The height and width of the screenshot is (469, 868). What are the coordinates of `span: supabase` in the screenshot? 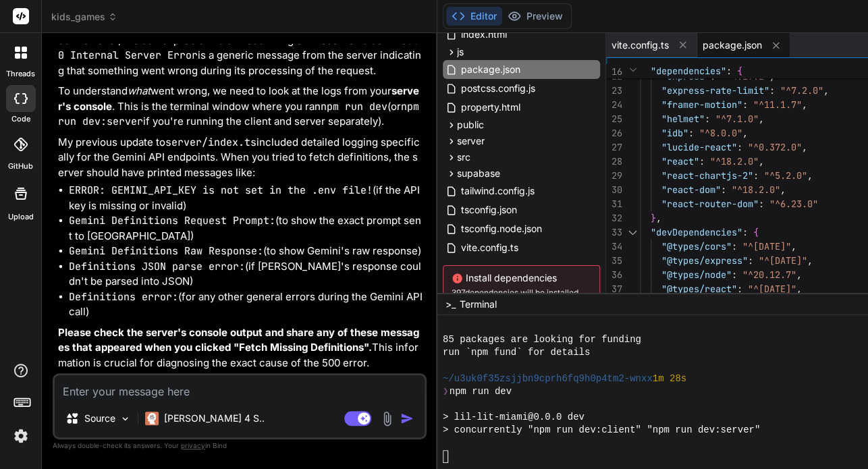 It's located at (478, 174).